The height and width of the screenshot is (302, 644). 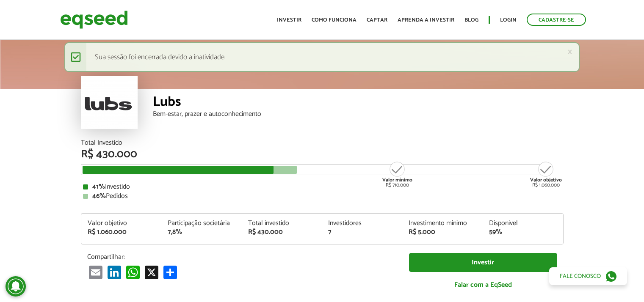 What do you see at coordinates (202, 223) in the screenshot?
I see `div: Participação societária` at bounding box center [202, 223].